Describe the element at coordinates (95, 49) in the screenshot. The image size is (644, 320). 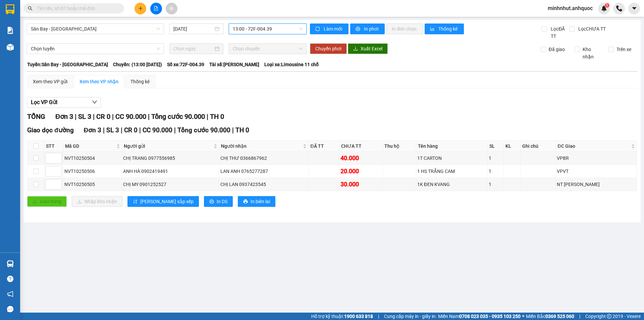
I see `span: Chọn tuyến` at that location.